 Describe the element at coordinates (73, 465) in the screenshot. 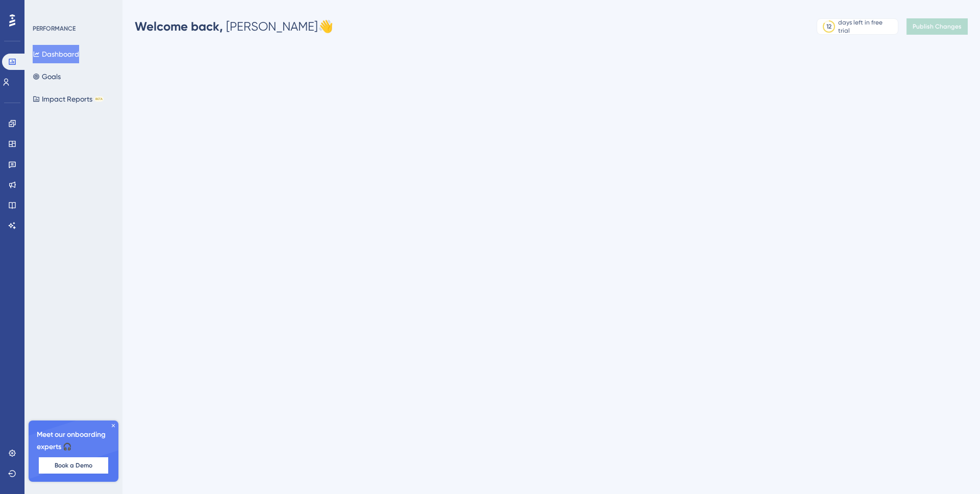

I see `span: Book a Demo` at that location.